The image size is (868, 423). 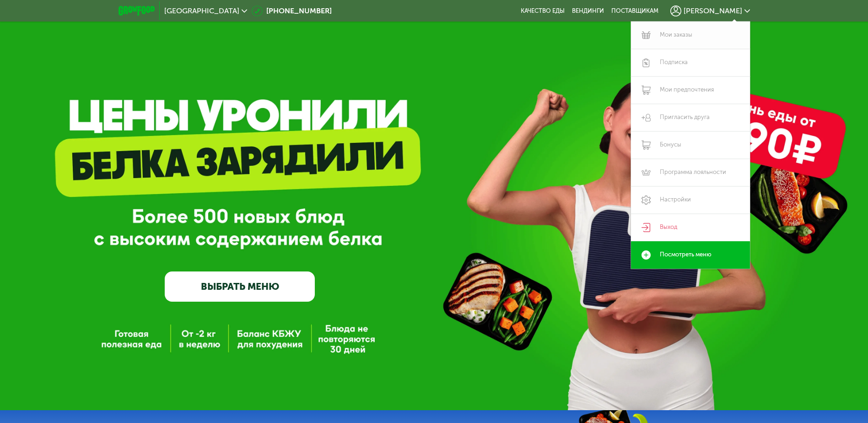 I want to click on a: Программа лояльности, so click(x=690, y=173).